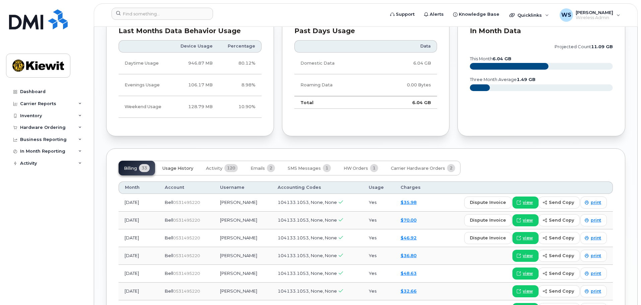 The width and height of the screenshot is (641, 305). Describe the element at coordinates (502, 59) in the screenshot. I see `tspan: 6.04 GB` at that location.